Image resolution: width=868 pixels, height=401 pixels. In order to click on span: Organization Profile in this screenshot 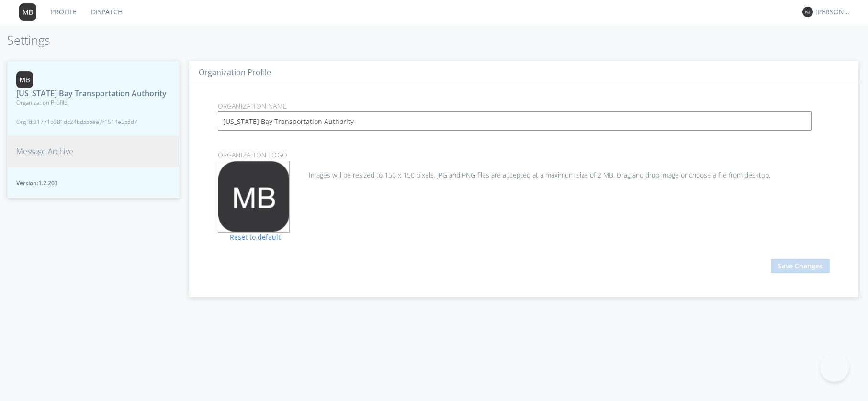, I will do `click(91, 103)`.